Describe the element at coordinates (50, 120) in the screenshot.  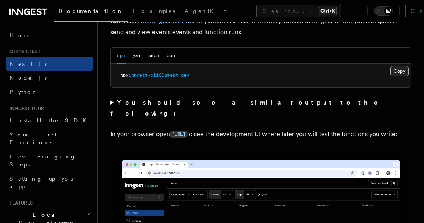
I see `span: Install the SDK` at that location.